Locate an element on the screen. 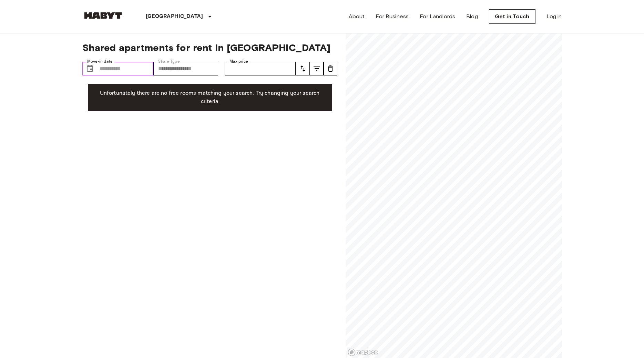  a: Blog is located at coordinates (472, 17).